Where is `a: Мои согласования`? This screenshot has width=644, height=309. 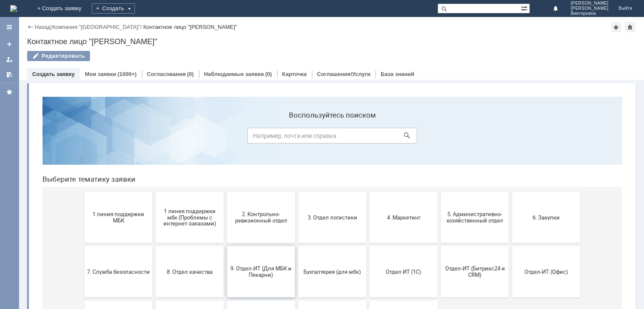
a: Мои согласования is located at coordinates (9, 75).